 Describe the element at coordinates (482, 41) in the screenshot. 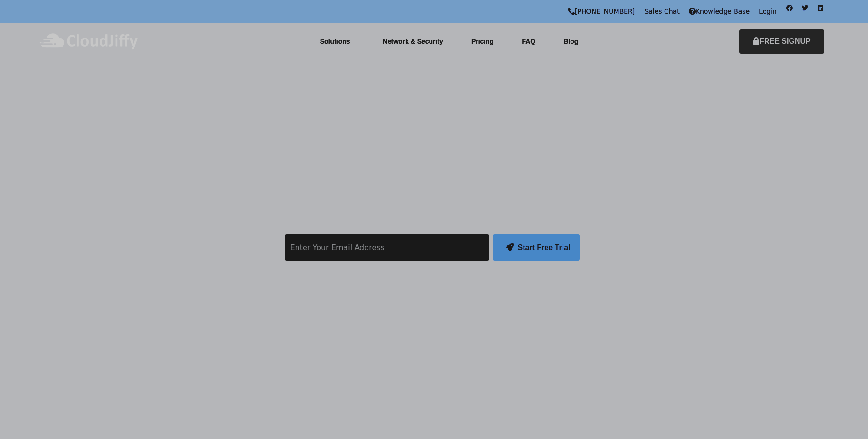

I see `a: Pricing` at that location.